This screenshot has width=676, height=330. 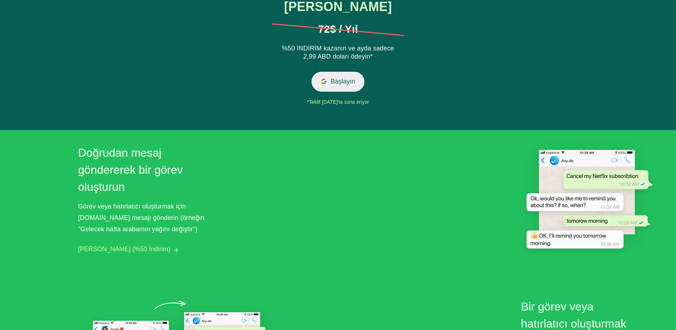 I want to click on button: Başlayın, so click(x=338, y=81).